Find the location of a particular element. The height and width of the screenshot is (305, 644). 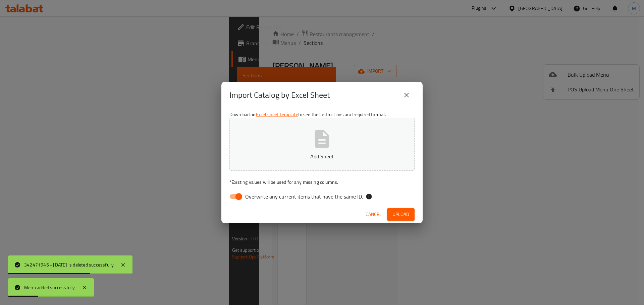

svg: If the overwrite option isn't selected, then the items that match an existing ID will be ignored ... is located at coordinates (369, 197).